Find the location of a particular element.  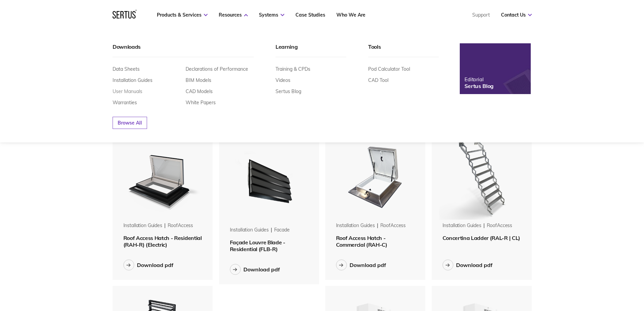

a: Systems is located at coordinates (271, 15).